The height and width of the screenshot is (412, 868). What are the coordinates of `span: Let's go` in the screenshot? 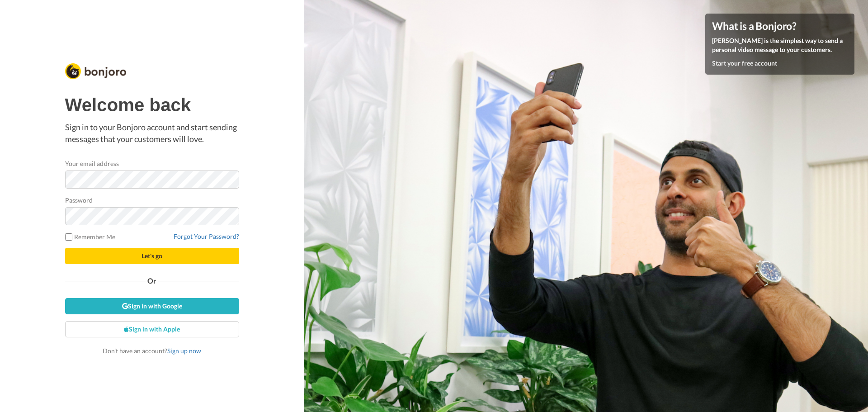 It's located at (151, 256).